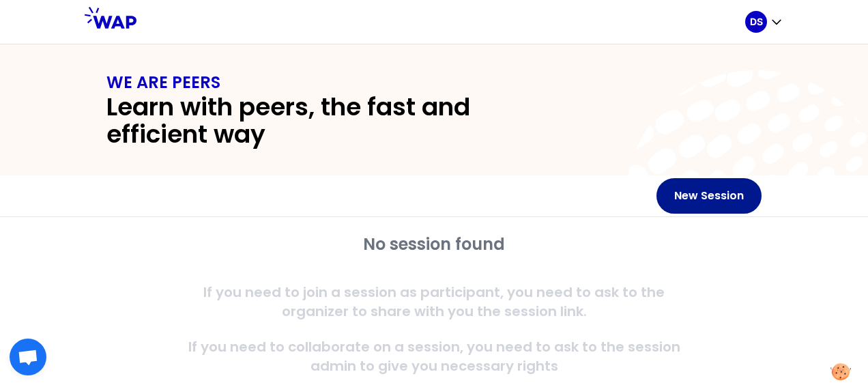 Image resolution: width=868 pixels, height=385 pixels. I want to click on p: DS, so click(755, 22).